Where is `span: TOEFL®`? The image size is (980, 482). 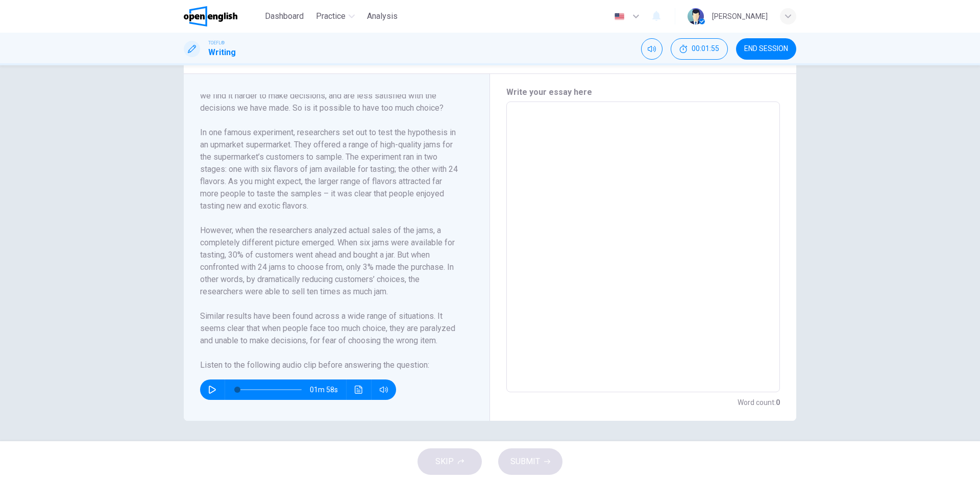 span: TOEFL® is located at coordinates (217, 43).